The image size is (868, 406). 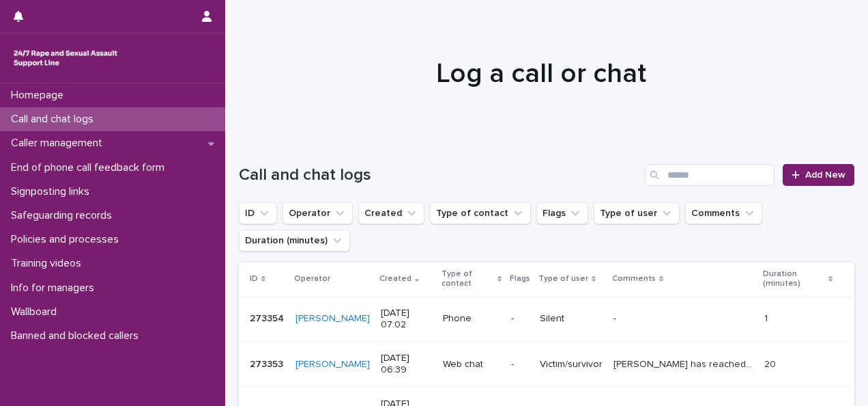 What do you see at coordinates (562, 213) in the screenshot?
I see `button: Flags` at bounding box center [562, 213].